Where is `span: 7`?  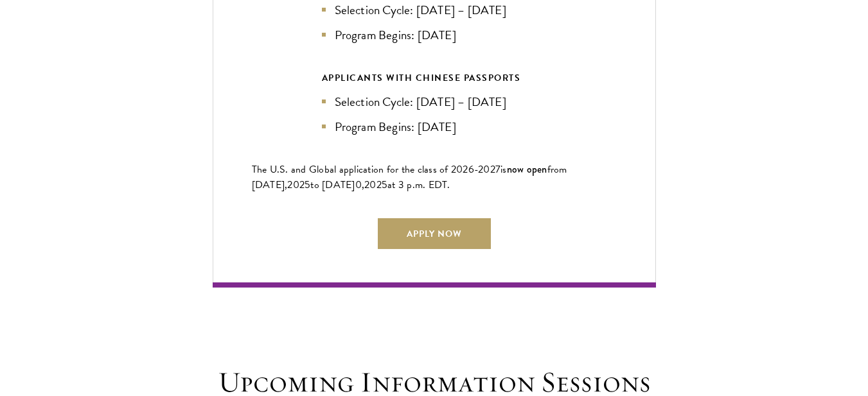 span: 7 is located at coordinates (498, 169).